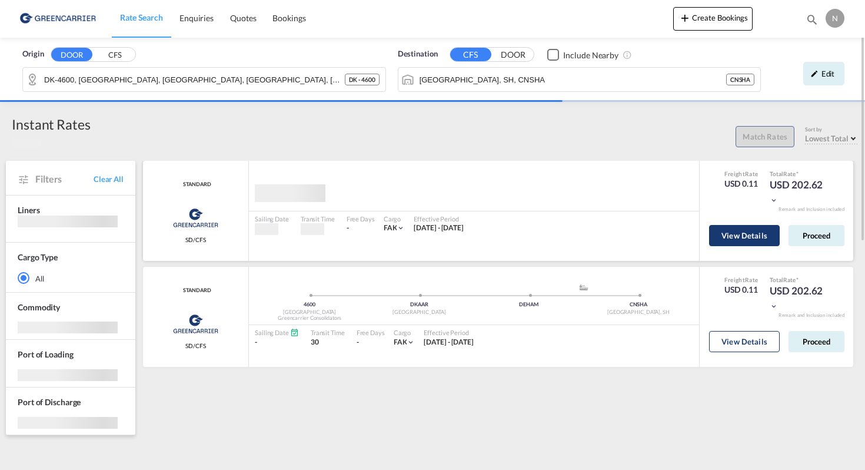 Image resolution: width=865 pixels, height=470 pixels. I want to click on md-icon: Schedules Available, so click(294, 332).